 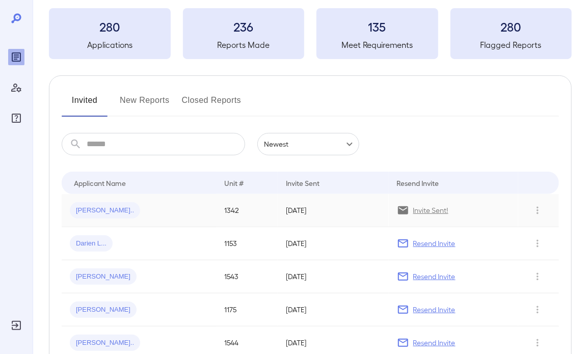 What do you see at coordinates (85, 105) in the screenshot?
I see `button: Invited` at bounding box center [85, 105].